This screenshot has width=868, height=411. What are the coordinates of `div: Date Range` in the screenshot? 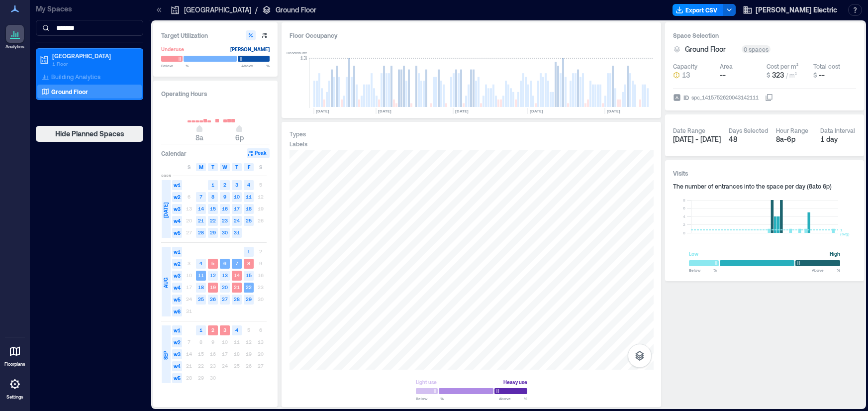 It's located at (689, 130).